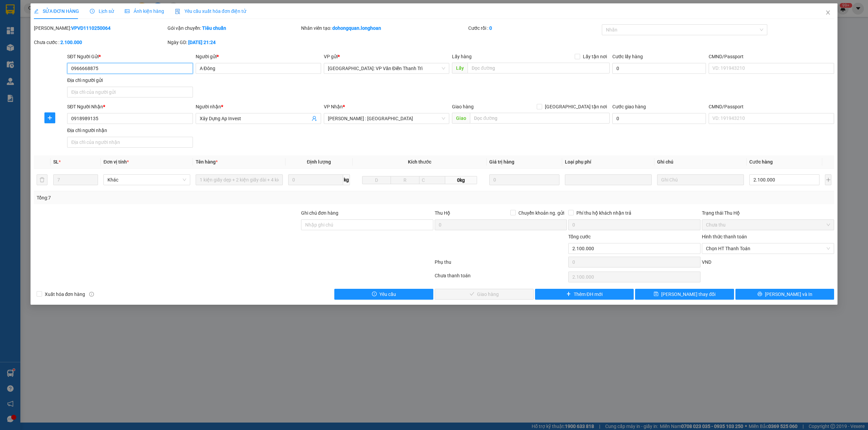 The width and height of the screenshot is (868, 430). What do you see at coordinates (628, 56) in the screenshot?
I see `label: Cước lấy hàng` at bounding box center [628, 56].